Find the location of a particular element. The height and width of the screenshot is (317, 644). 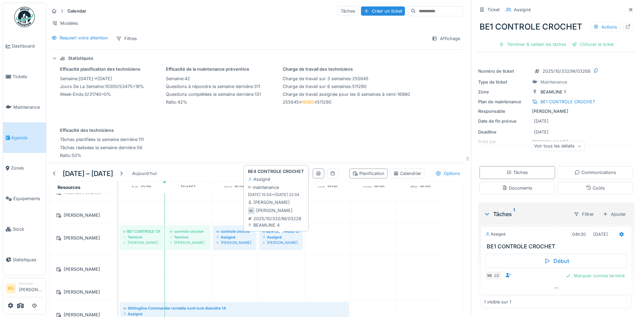

div: Efficacité de la maintenance préventive is located at coordinates (213, 69).